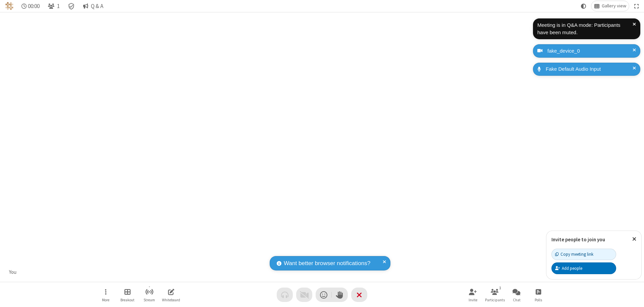  Describe the element at coordinates (31, 6) in the screenshot. I see `div: Timer` at that location.